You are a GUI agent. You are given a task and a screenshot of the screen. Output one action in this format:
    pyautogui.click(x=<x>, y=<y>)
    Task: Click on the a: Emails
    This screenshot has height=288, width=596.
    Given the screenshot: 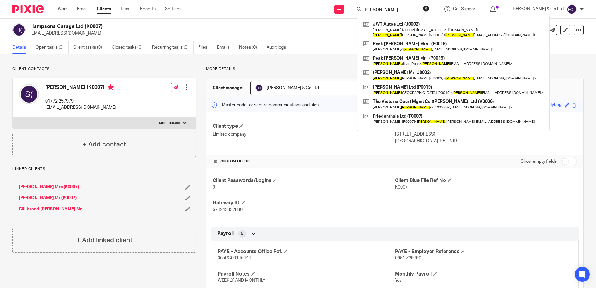 What is the action you would take?
    pyautogui.click(x=226, y=47)
    